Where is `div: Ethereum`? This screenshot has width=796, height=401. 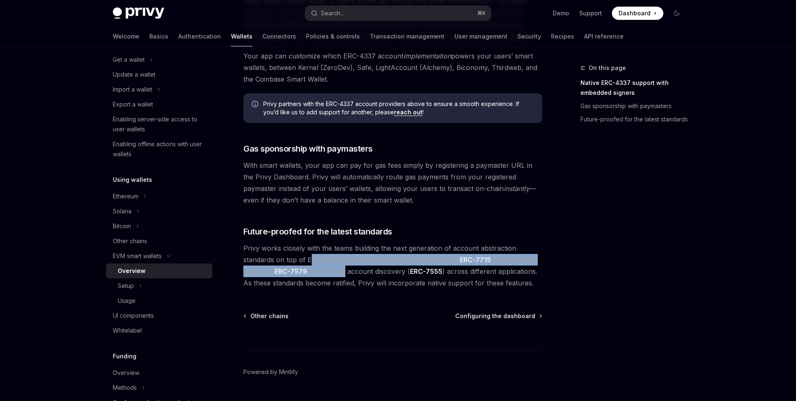
div: Ethereum is located at coordinates (126, 197).